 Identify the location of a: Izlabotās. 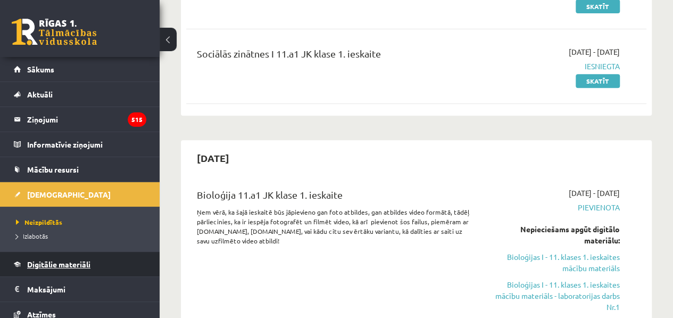
(82, 236).